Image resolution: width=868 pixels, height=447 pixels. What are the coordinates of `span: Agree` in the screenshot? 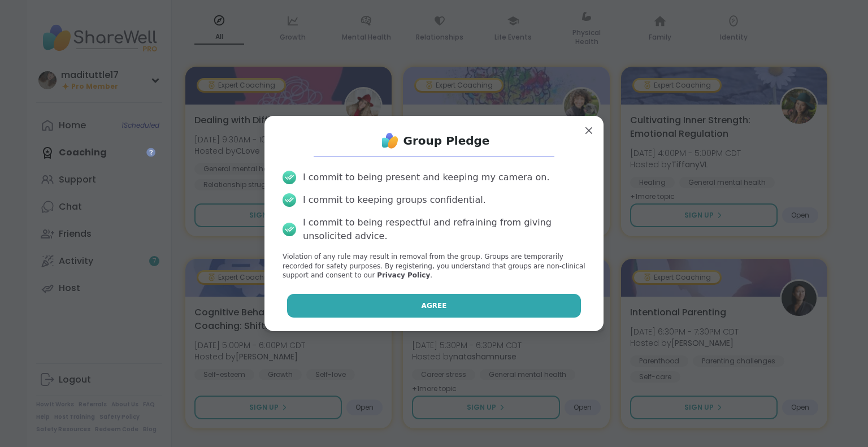 It's located at (434, 306).